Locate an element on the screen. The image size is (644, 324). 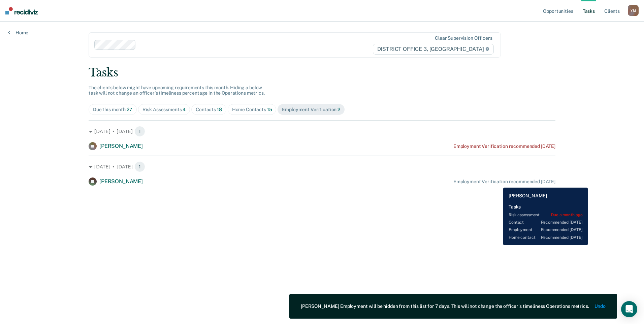
div: Home Contacts is located at coordinates (252, 109).